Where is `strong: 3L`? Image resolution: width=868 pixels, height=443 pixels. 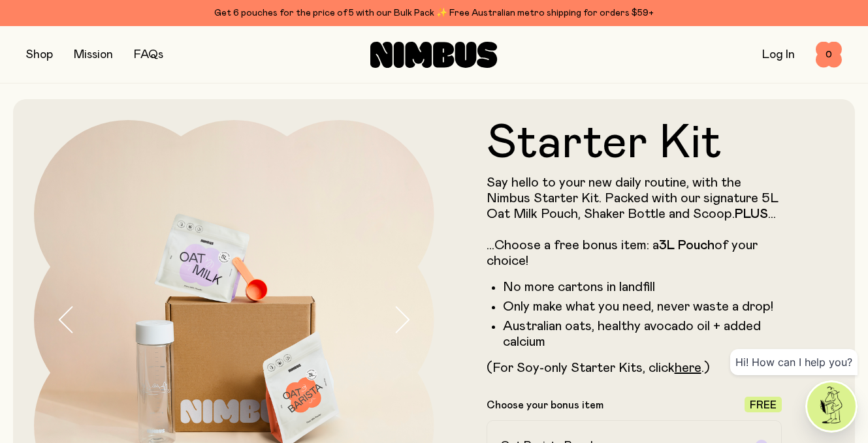 strong: 3L is located at coordinates (666, 245).